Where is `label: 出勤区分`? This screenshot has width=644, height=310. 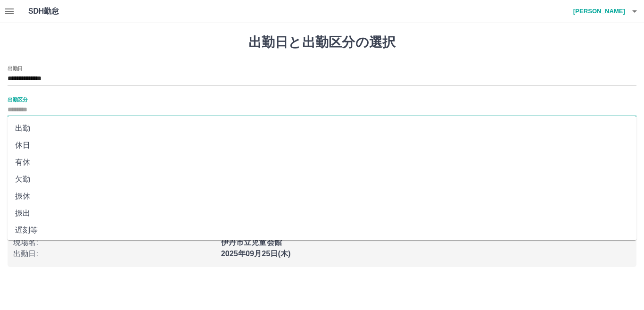 label: 出勤区分 is located at coordinates (17, 99).